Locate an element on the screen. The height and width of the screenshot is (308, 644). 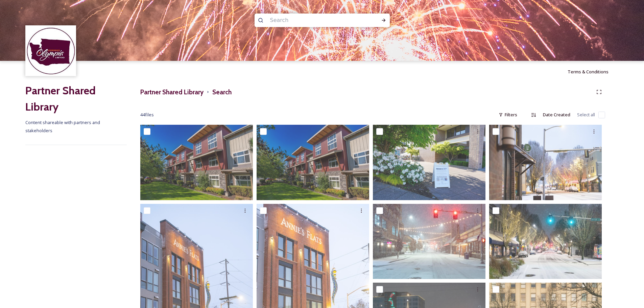
span: Terms & Conditions is located at coordinates (588, 72).